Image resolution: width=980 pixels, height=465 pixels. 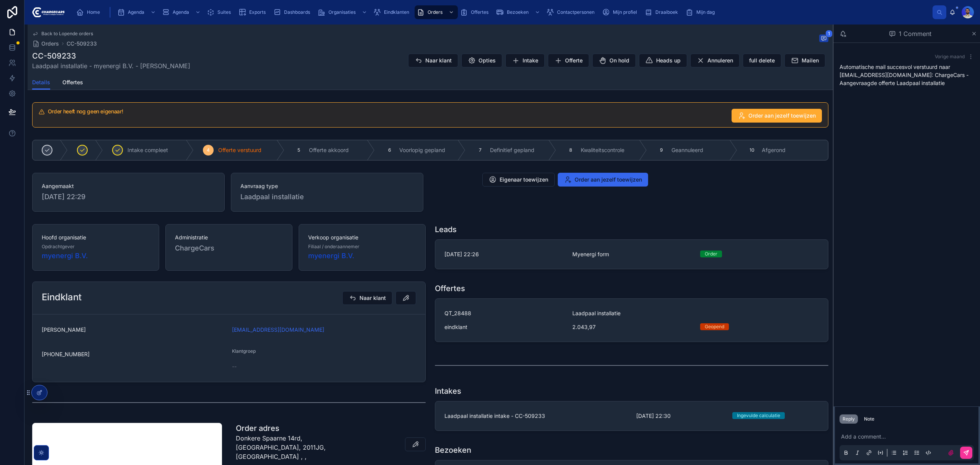 What do you see at coordinates (487, 60) in the screenshot?
I see `span: Opties` at bounding box center [487, 60].